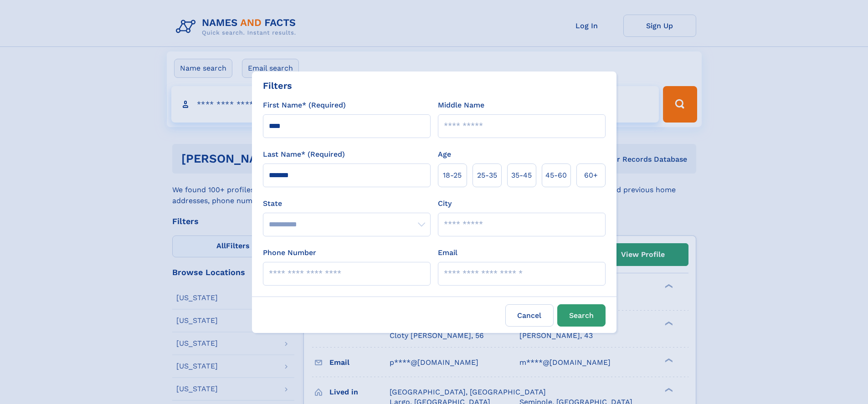  What do you see at coordinates (305, 105) in the screenshot?
I see `label: First Name* (Required)` at bounding box center [305, 105].